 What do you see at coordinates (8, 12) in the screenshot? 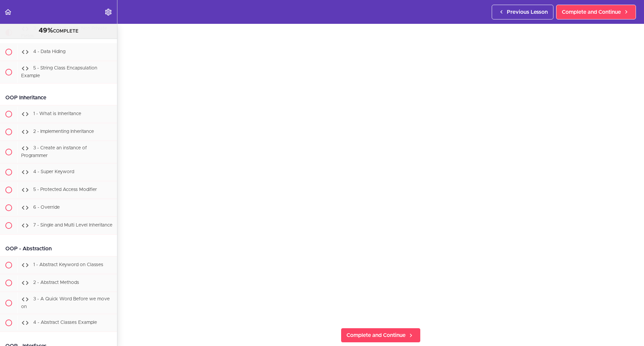
I see `svg: Back to course curriculum` at bounding box center [8, 12].